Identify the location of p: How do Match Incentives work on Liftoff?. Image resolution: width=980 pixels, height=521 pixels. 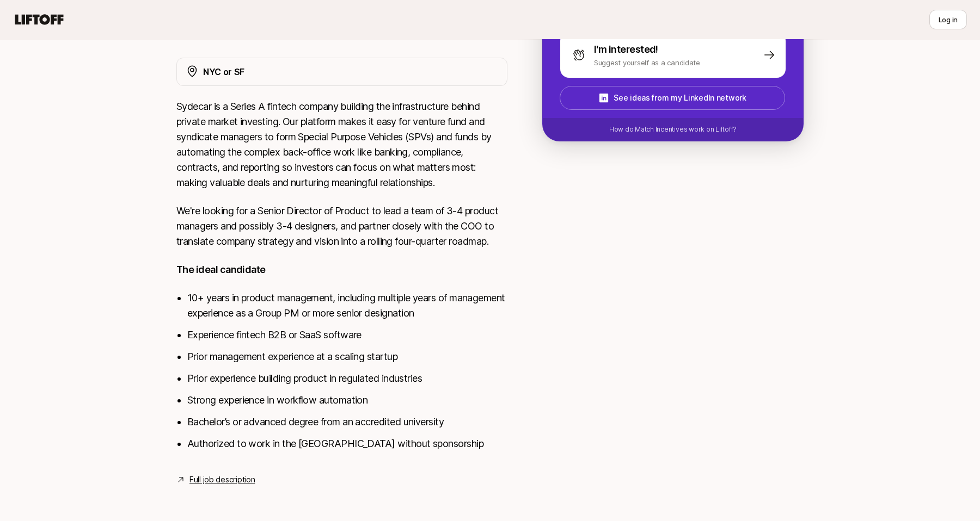
(673, 129).